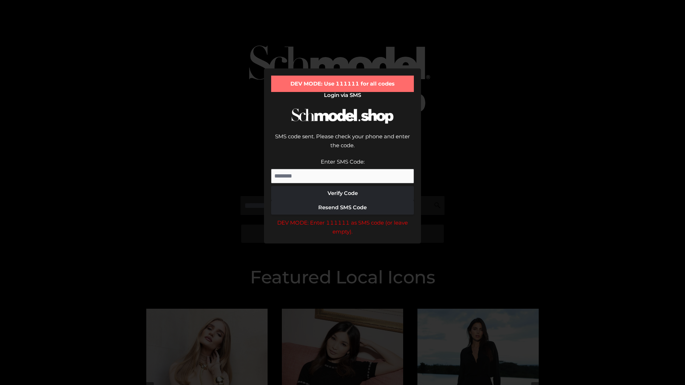 The width and height of the screenshot is (685, 385). Describe the element at coordinates (343, 208) in the screenshot. I see `button: Resend SMS Code` at that location.